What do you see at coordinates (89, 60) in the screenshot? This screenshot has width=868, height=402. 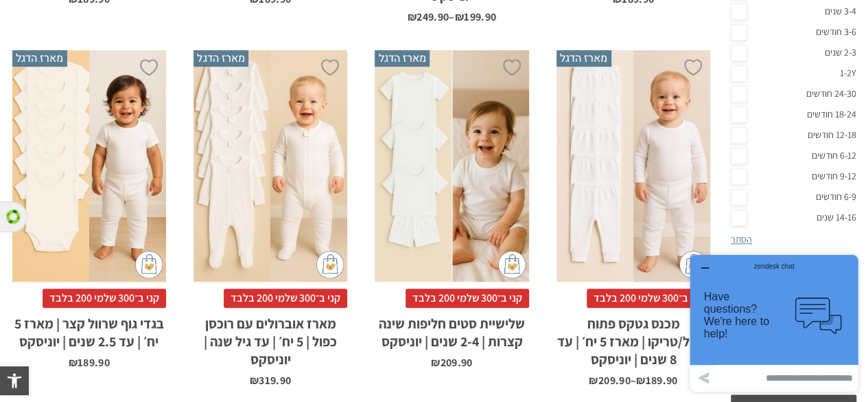 I see `button: zendesk chatHave questions? We're here to help!` at bounding box center [89, 60].